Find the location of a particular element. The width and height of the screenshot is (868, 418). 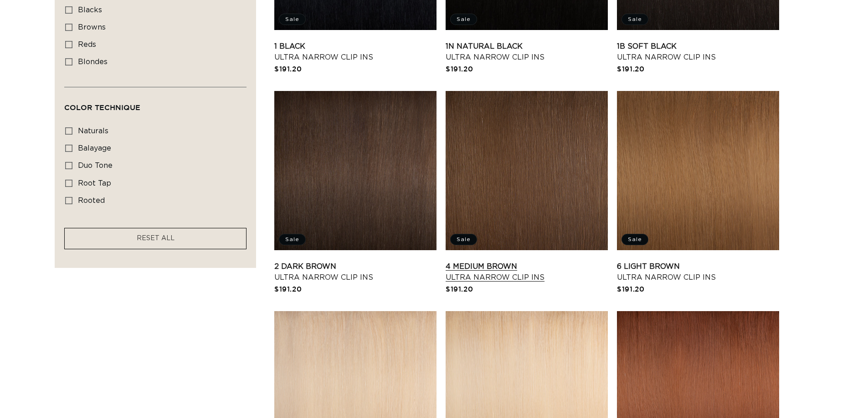

span: browns is located at coordinates (91, 28).